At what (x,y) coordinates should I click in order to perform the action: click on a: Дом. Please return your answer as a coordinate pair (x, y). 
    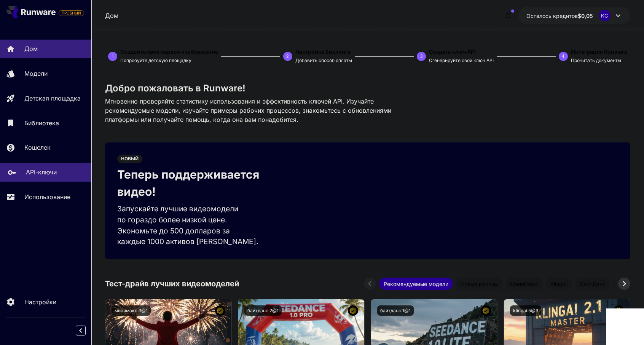
    Looking at the image, I should click on (112, 16).